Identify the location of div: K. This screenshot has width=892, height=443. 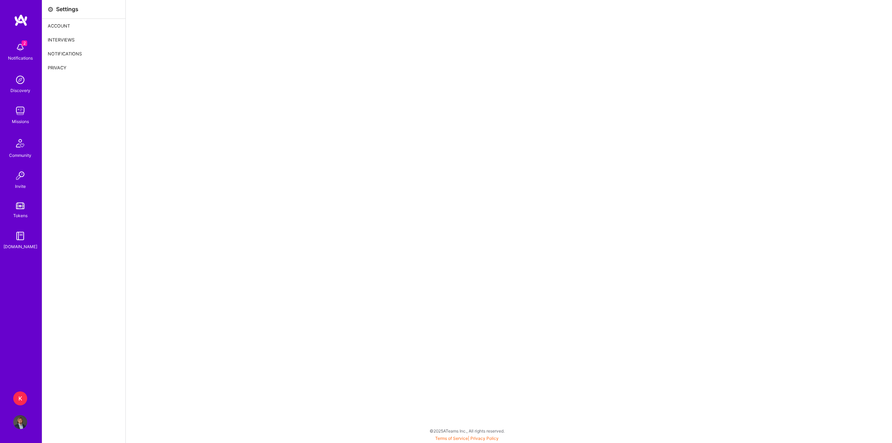
(20, 398).